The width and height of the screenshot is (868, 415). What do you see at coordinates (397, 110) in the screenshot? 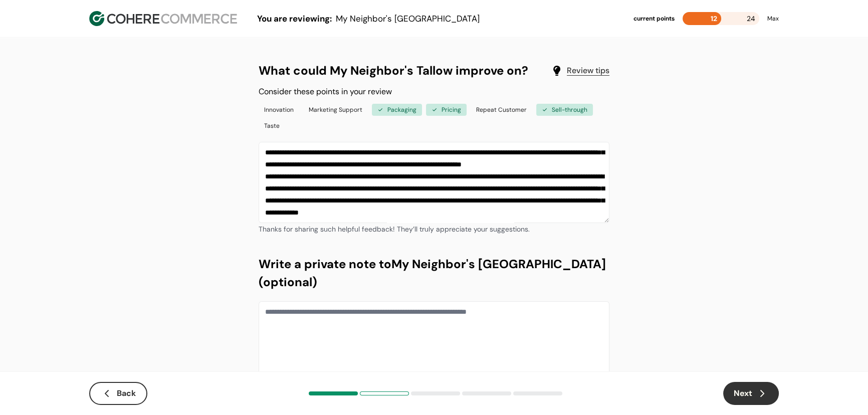
I see `div: Packaging` at bounding box center [397, 110].